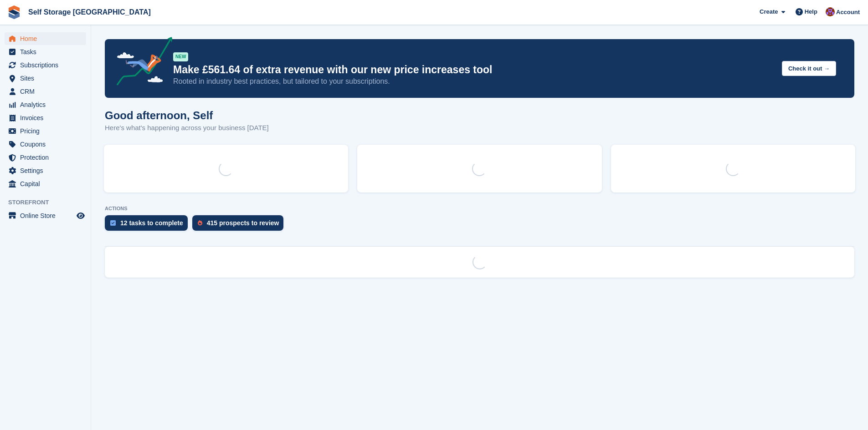  What do you see at coordinates (181, 57) in the screenshot?
I see `div: NEW` at bounding box center [181, 57].